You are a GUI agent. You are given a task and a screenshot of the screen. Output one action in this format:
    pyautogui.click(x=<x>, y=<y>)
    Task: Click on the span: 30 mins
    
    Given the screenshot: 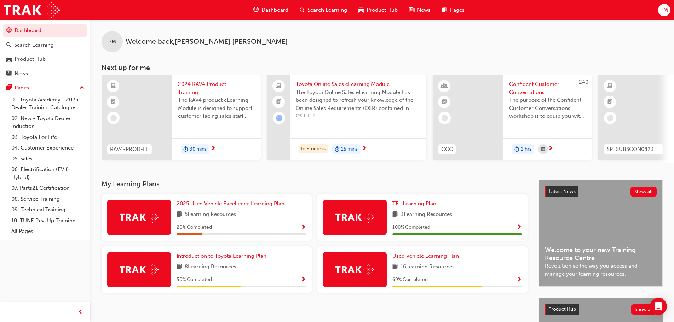 What is the action you would take?
    pyautogui.click(x=198, y=149)
    